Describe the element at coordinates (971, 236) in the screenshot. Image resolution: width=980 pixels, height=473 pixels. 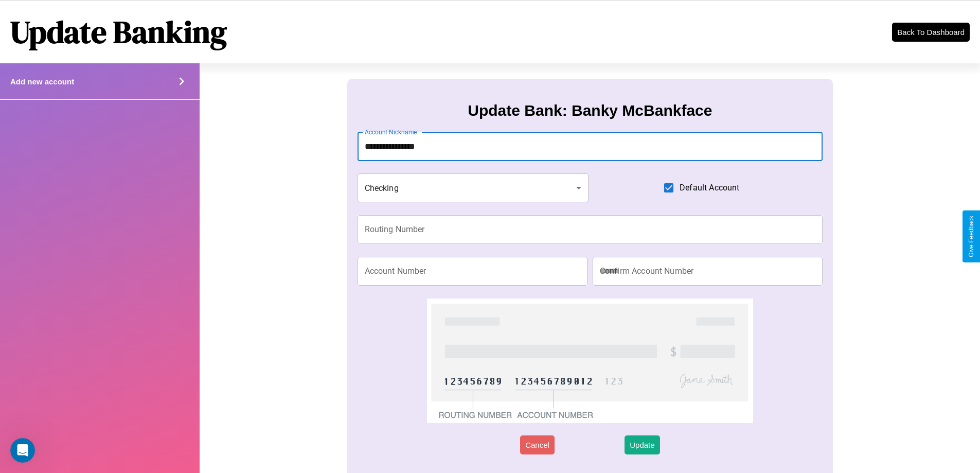
I see `div: Give Feedback` at that location.